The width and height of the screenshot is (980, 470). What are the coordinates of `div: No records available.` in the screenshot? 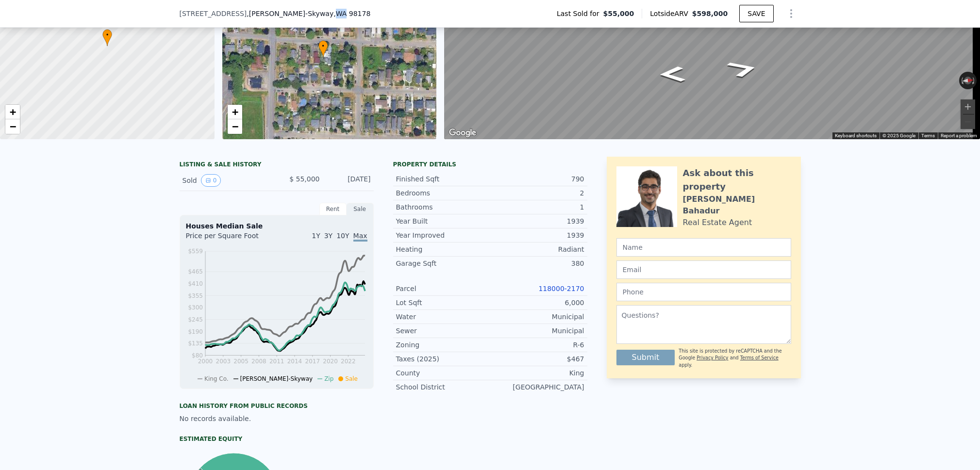 It's located at (277, 418).